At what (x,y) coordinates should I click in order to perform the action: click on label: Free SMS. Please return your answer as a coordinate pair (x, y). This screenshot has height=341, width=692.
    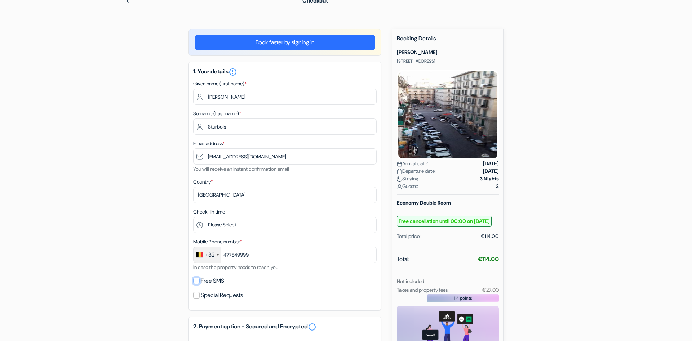
    Looking at the image, I should click on (212, 281).